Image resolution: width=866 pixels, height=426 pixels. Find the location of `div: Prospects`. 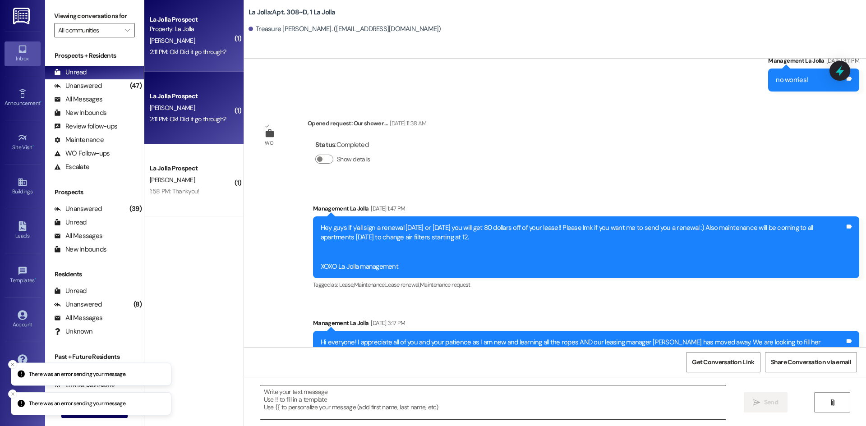

div: Prospects is located at coordinates (94, 192).